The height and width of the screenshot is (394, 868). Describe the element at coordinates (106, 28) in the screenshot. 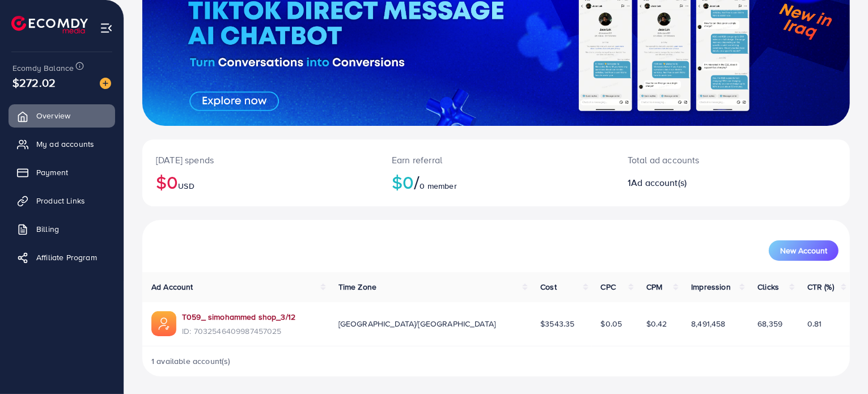

I see `img: menu` at that location.